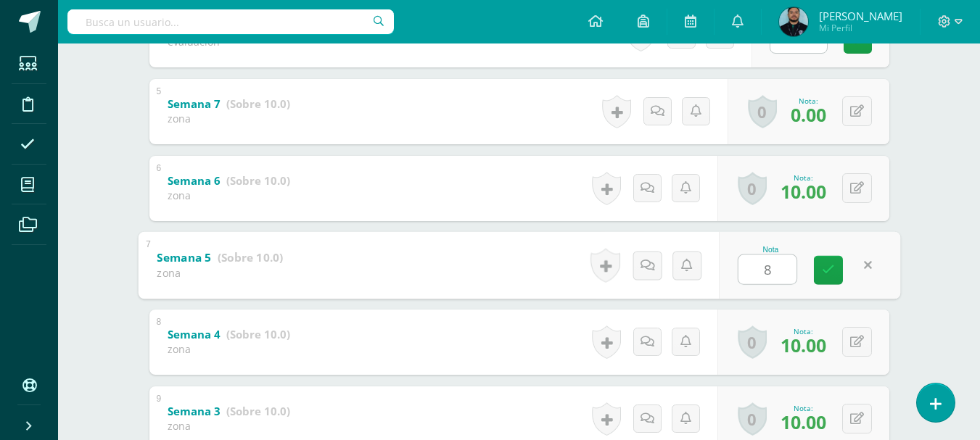  I want to click on span: 0.00, so click(808, 115).